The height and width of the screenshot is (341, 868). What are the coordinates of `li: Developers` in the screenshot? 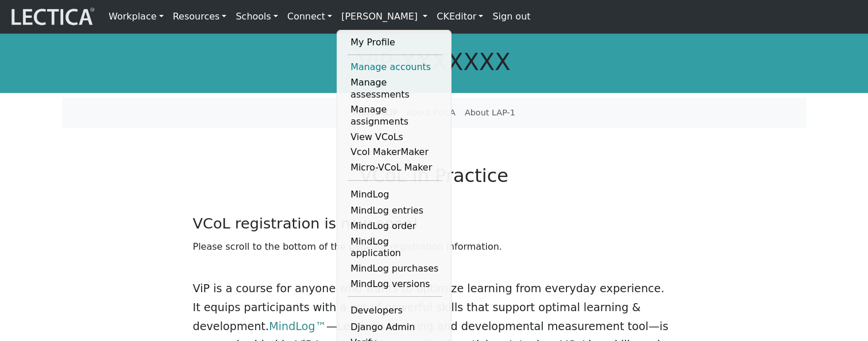 It's located at (395, 310).